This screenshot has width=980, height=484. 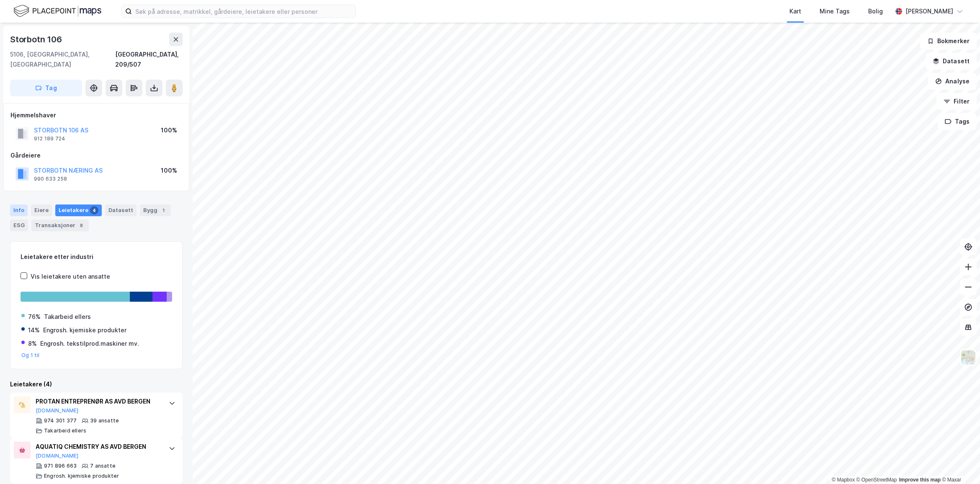 What do you see at coordinates (951, 61) in the screenshot?
I see `button: Datasett` at bounding box center [951, 61].